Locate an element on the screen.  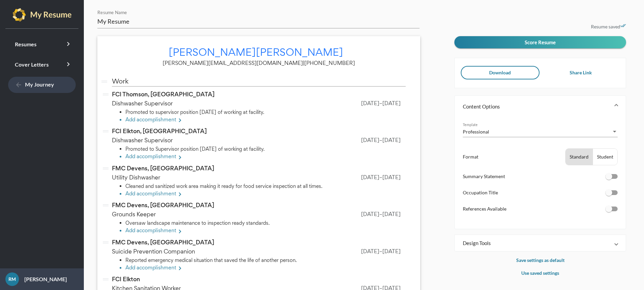
mat-expansion-panel-header: Design Tools is located at coordinates (541, 243).